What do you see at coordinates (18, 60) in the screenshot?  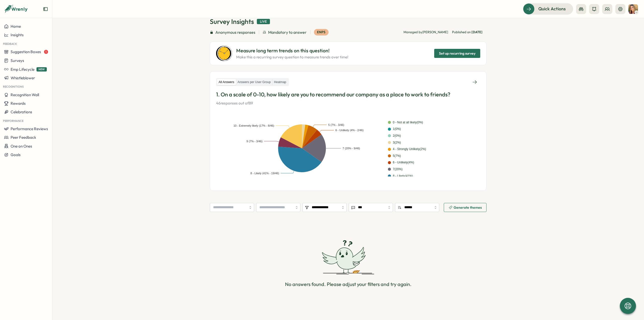 I see `span: Surveys` at bounding box center [18, 60].